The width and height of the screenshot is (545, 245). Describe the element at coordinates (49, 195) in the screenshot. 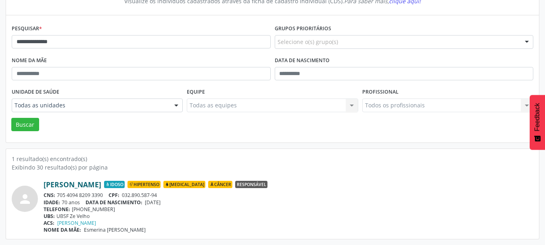

I see `span: CNS:` at that location.